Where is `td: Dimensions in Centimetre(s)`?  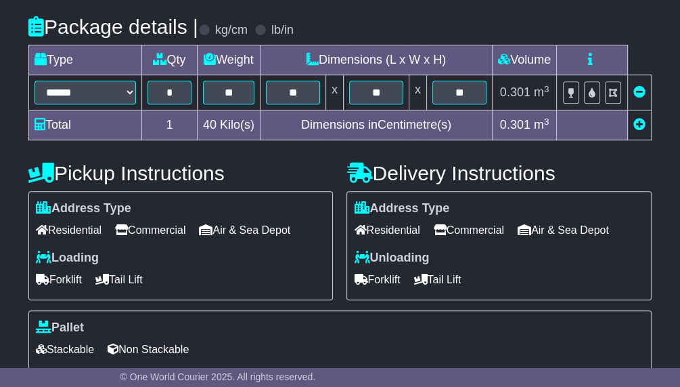
td: Dimensions in Centimetre(s) is located at coordinates (376, 125).